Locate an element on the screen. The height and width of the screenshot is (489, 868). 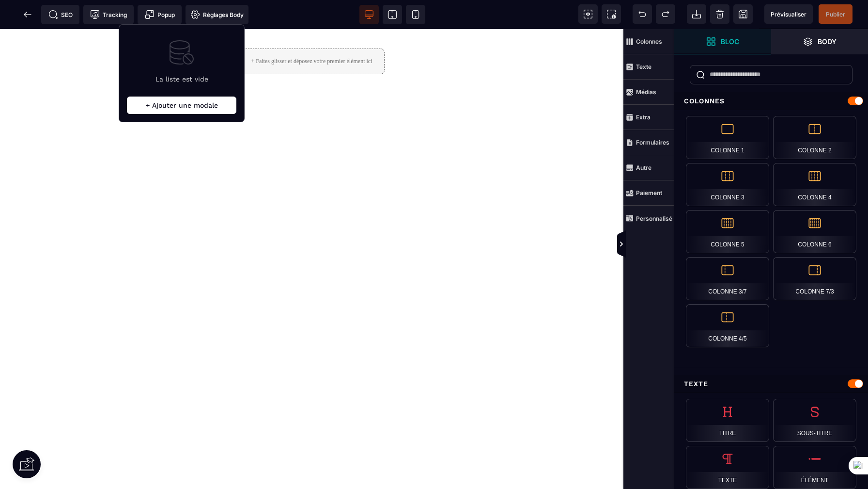
span: Retour is located at coordinates (28, 14).